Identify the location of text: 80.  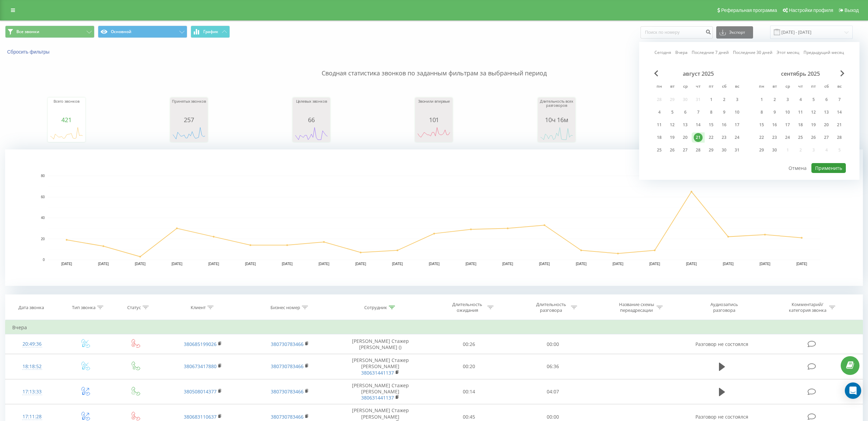
(43, 176).